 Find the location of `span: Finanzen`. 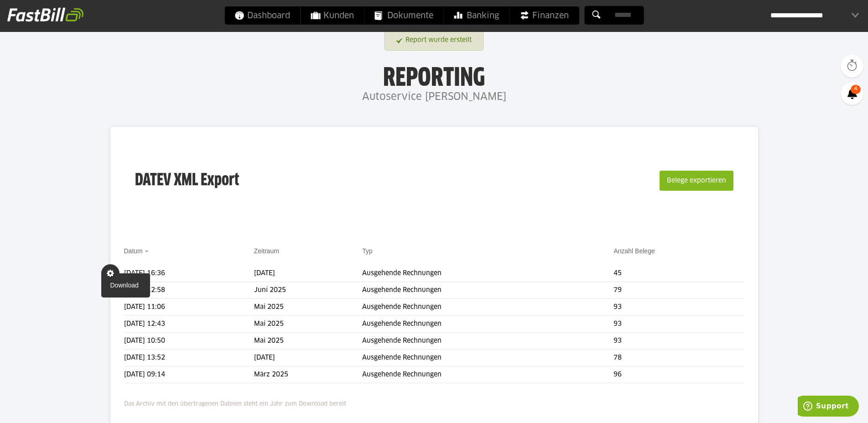

span: Finanzen is located at coordinates (544, 16).